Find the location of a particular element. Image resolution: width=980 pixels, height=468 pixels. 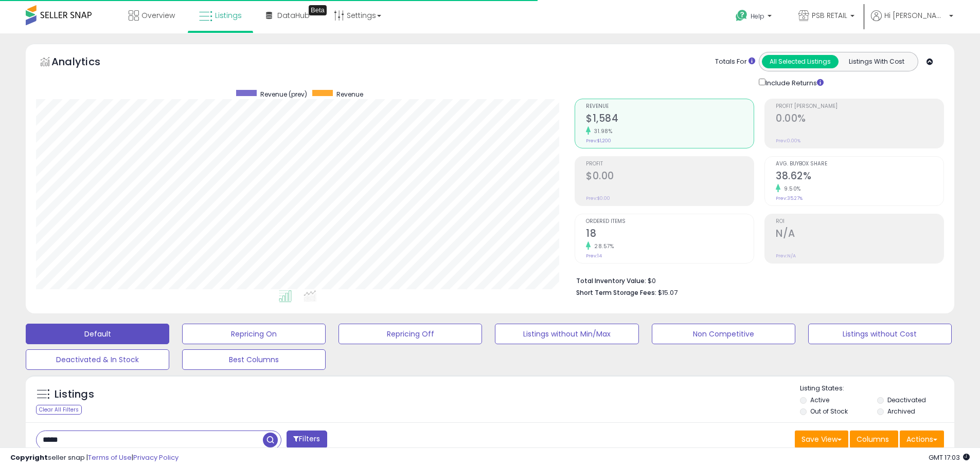

small: Prev: 14 is located at coordinates (594, 256).